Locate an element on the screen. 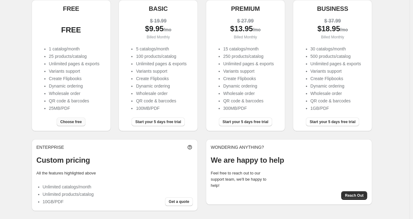 The width and height of the screenshot is (413, 219). button: Choose free is located at coordinates (71, 122).